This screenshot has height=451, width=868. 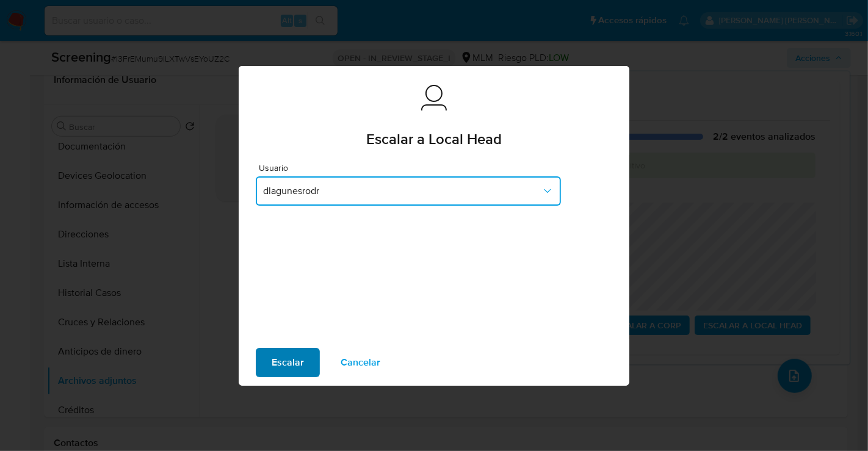 What do you see at coordinates (360, 363) in the screenshot?
I see `span: Cancelar` at bounding box center [360, 363].